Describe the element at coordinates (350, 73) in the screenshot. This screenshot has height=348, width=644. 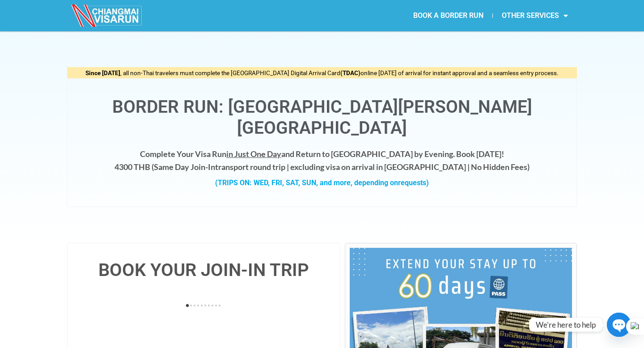
I see `strong: (TDAC)` at that location.